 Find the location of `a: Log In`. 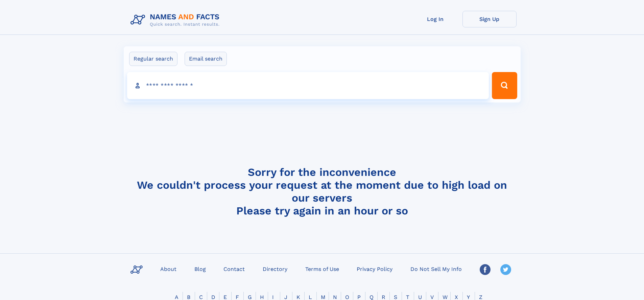

a: Log In is located at coordinates (436, 19).